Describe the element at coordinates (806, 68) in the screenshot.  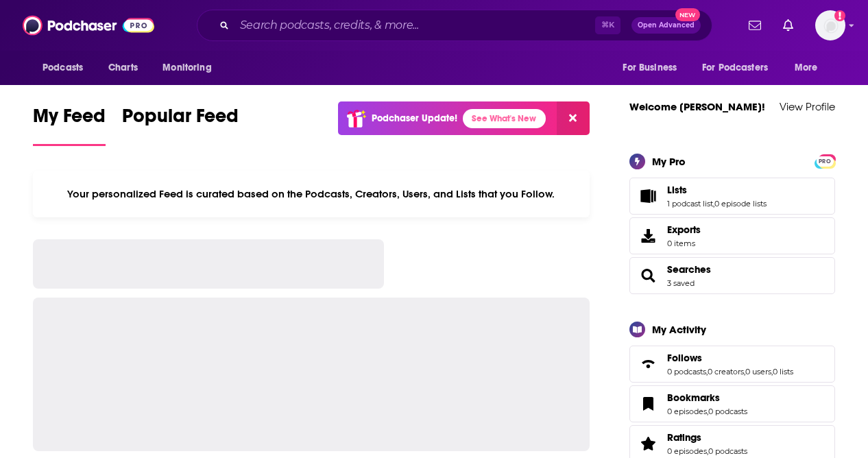
I see `span: More` at that location.